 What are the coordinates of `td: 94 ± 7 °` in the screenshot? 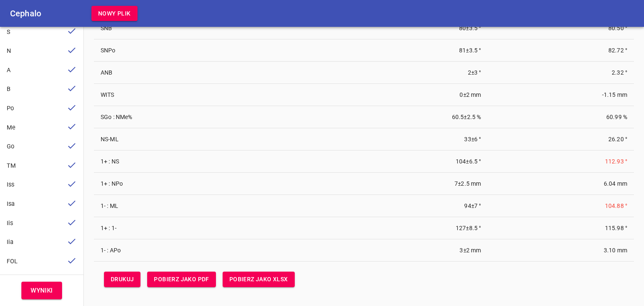 It's located at (375, 206).